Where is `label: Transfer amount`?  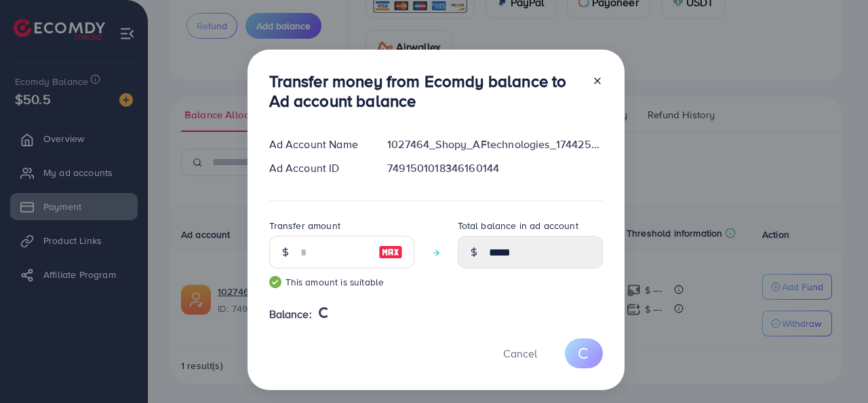
label: Transfer amount is located at coordinates (305, 226).